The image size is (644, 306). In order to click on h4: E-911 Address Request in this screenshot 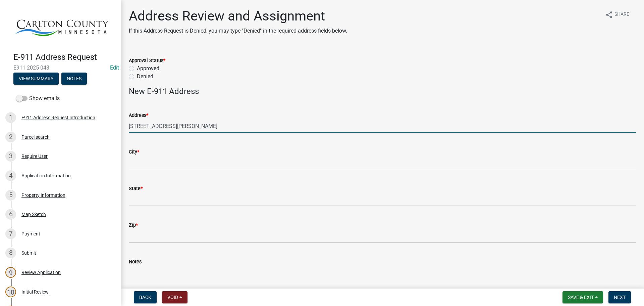, I will do `click(64, 57)`.